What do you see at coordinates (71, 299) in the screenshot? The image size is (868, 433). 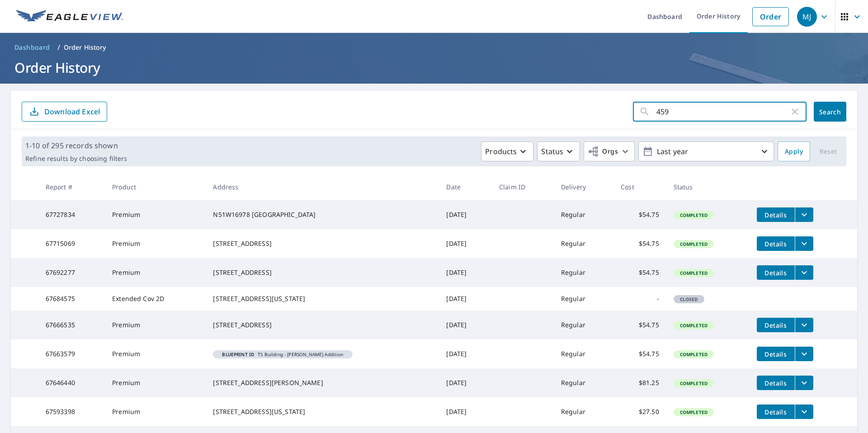 I see `td: 67684575` at bounding box center [71, 299].